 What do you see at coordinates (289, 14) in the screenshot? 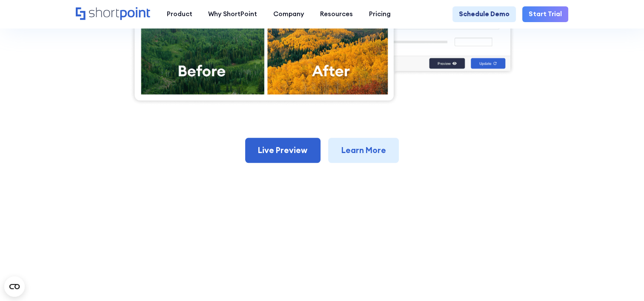
I see `a: Company` at bounding box center [289, 14].